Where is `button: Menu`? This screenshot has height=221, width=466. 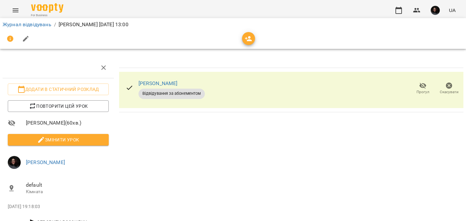
button: Menu is located at coordinates (16, 10).